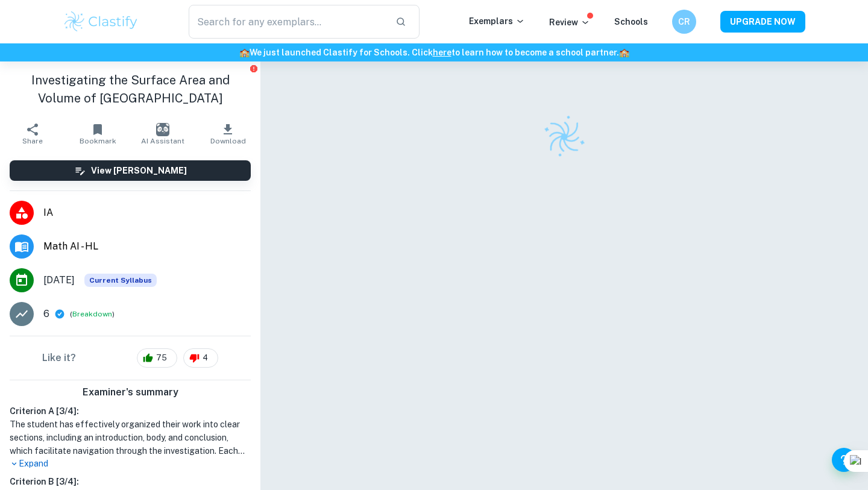 The width and height of the screenshot is (868, 490). I want to click on h6: We just launched Clastify for Schools. Click to learn how to become a school partner., so click(434, 52).